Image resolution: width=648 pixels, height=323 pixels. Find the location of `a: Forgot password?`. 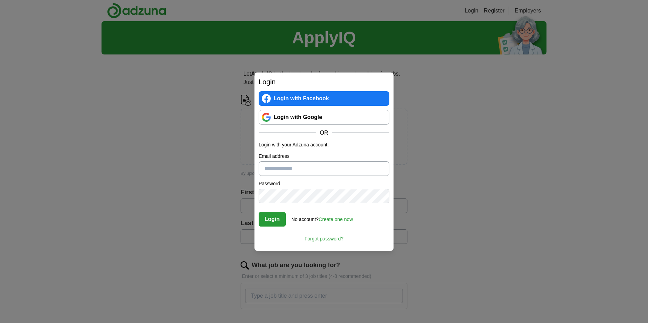

a: Forgot password? is located at coordinates (324, 237).